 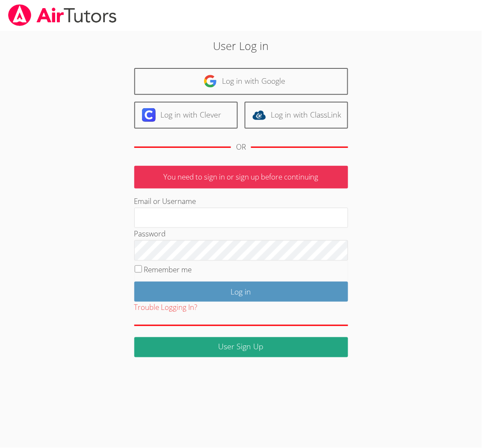 What do you see at coordinates (241, 81) in the screenshot?
I see `a: Log in with Google` at bounding box center [241, 81].